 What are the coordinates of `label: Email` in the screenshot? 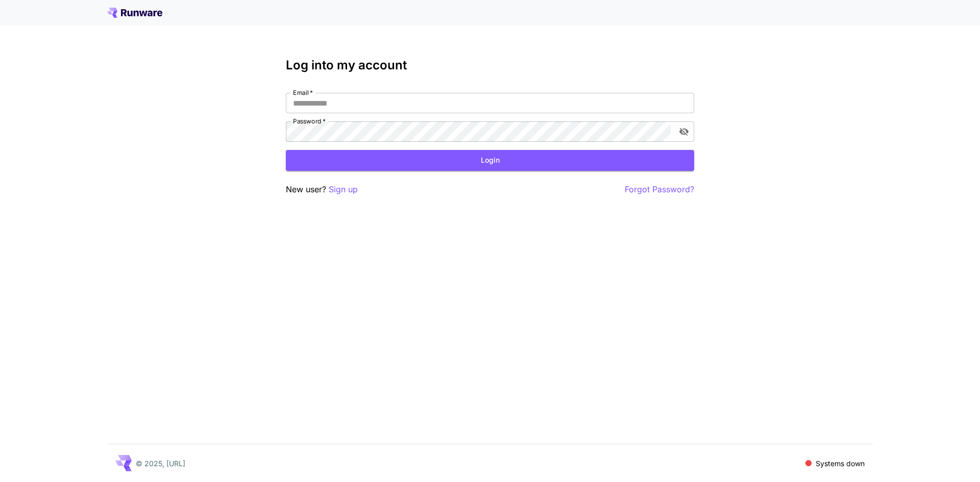 It's located at (303, 93).